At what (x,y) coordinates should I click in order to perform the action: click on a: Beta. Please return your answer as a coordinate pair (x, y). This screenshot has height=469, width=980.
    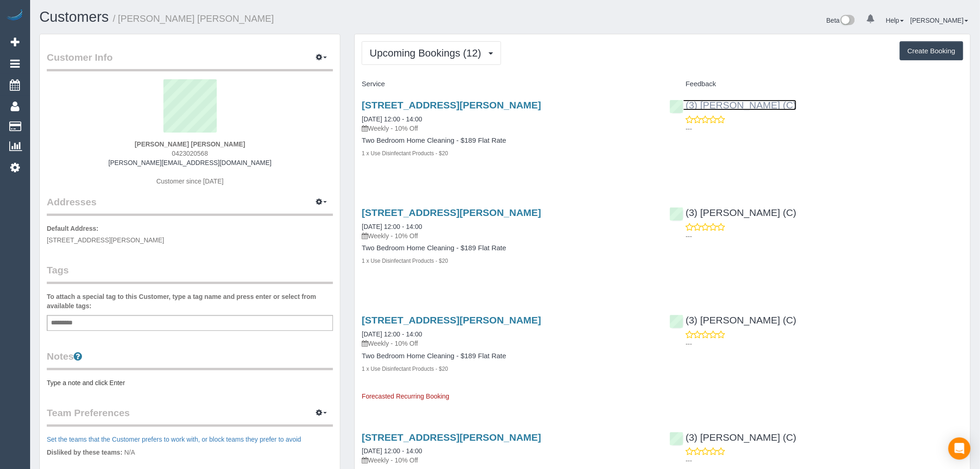
    Looking at the image, I should click on (841, 20).